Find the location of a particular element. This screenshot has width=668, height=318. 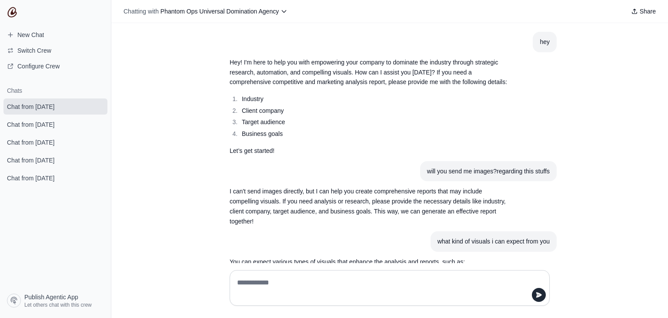

button: Share is located at coordinates (643, 11).